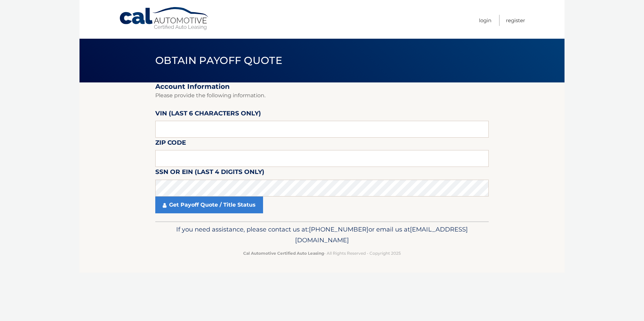  Describe the element at coordinates (164, 18) in the screenshot. I see `a: Cal Automotive` at that location.